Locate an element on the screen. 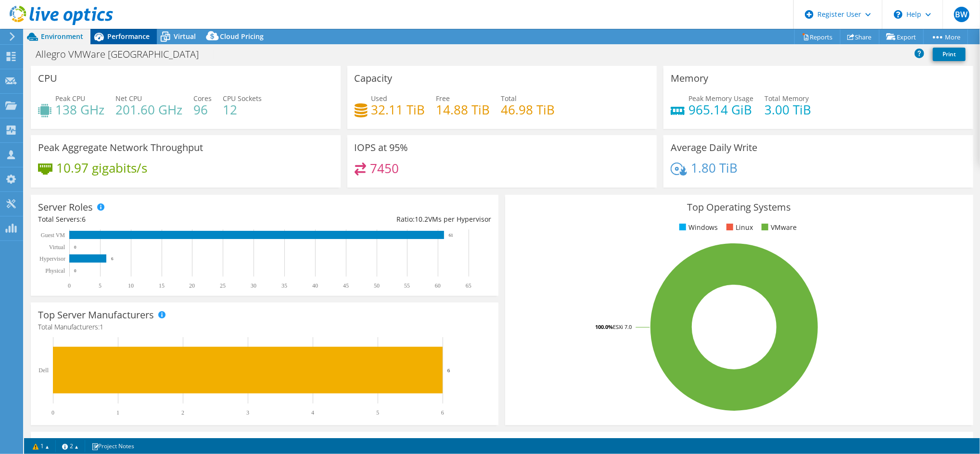  div: Total Servers: is located at coordinates (151, 219).